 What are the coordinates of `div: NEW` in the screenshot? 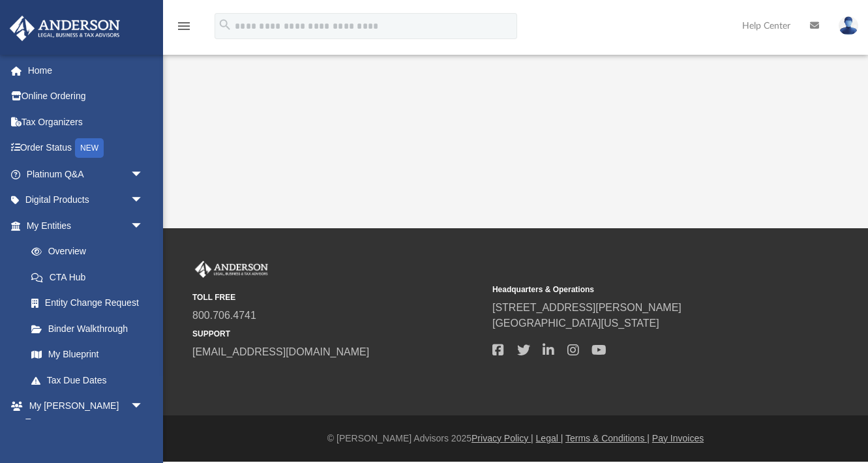 It's located at (89, 148).